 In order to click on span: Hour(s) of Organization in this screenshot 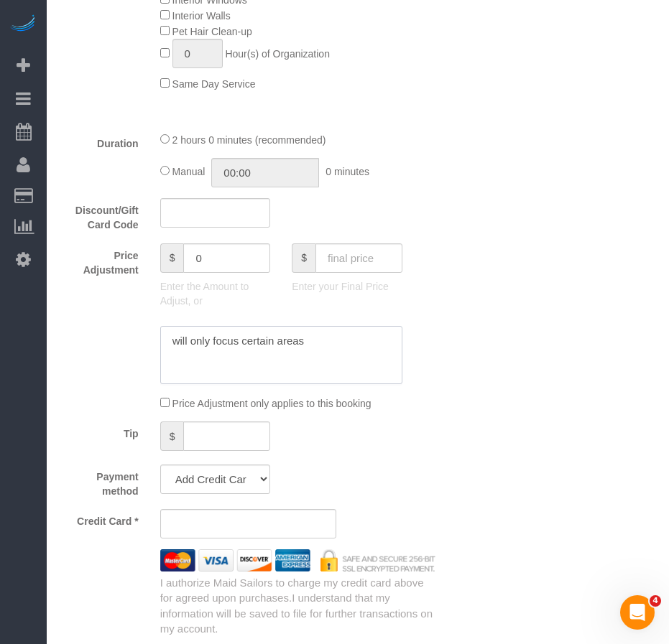, I will do `click(277, 54)`.